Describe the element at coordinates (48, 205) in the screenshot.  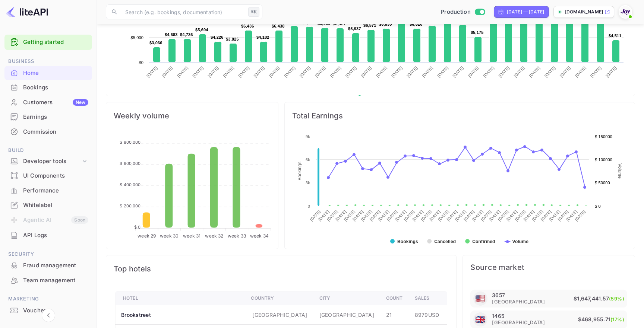
I see `a: Whitelabel` at that location.